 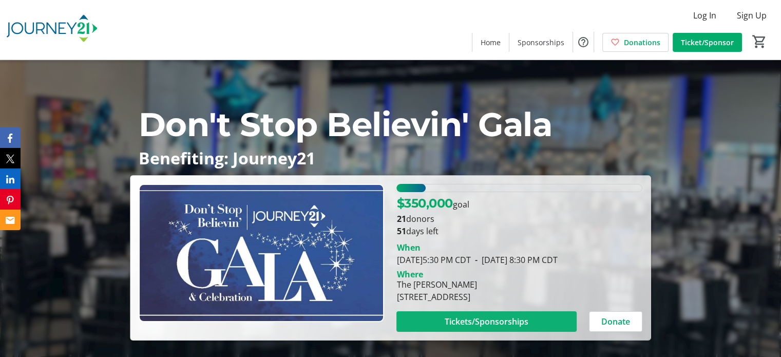 I want to click on b: 21, so click(x=401, y=219).